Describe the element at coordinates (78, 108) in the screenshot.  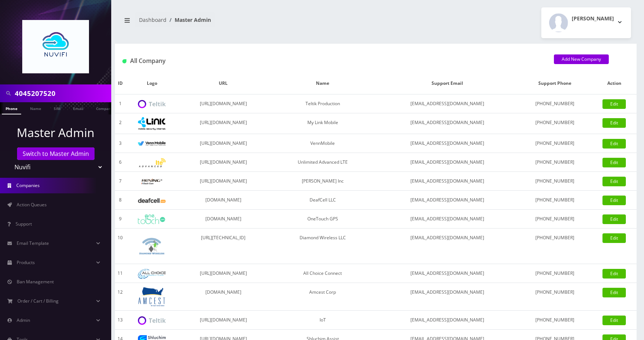
I see `a: Email` at that location.